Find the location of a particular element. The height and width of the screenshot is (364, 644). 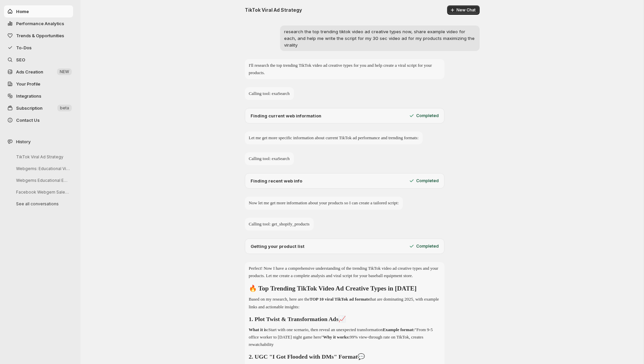

span: Performance Analytics is located at coordinates (40, 23).